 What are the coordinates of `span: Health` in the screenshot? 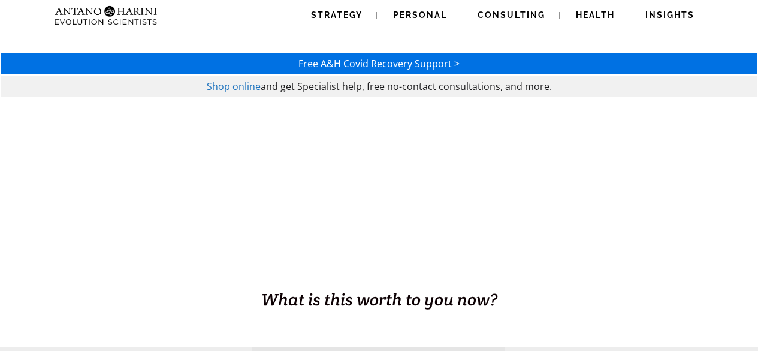 It's located at (595, 15).